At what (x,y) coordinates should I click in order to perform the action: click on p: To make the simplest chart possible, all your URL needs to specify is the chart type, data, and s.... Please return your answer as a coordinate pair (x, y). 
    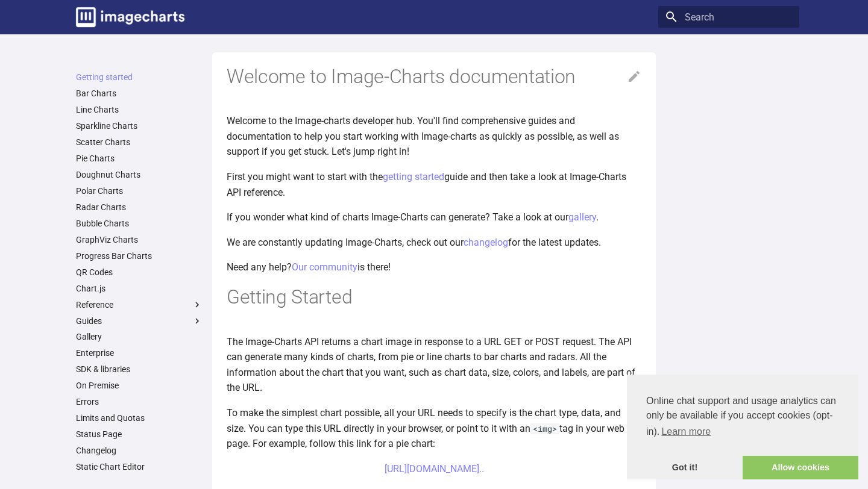
    Looking at the image, I should click on (434, 428).